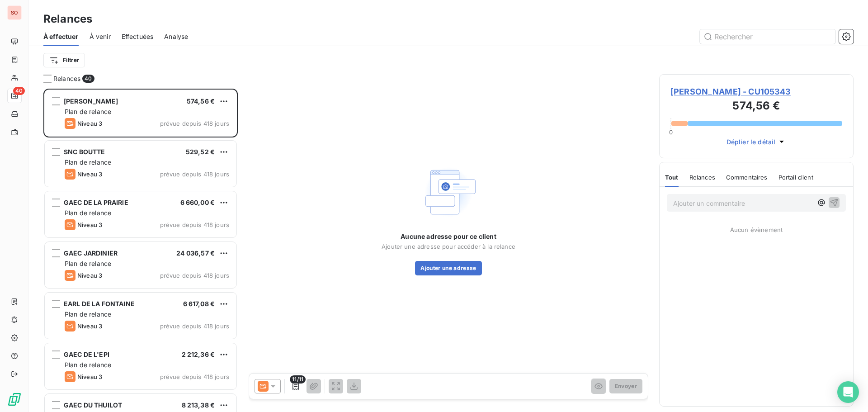  I want to click on span: GAEC DU THUILOT, so click(93, 405).